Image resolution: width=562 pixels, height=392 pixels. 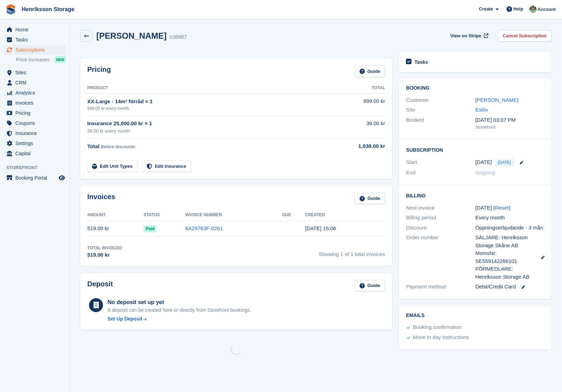 I want to click on a: Set Up Deposit, so click(x=179, y=319).